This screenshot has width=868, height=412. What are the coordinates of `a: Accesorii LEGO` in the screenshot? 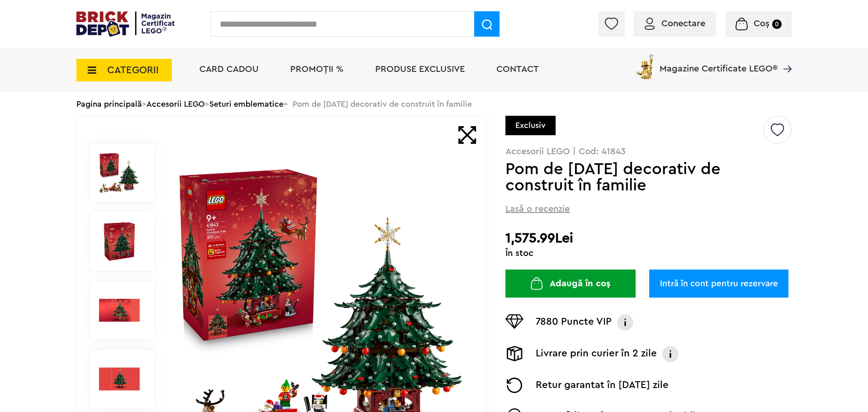 It's located at (175, 104).